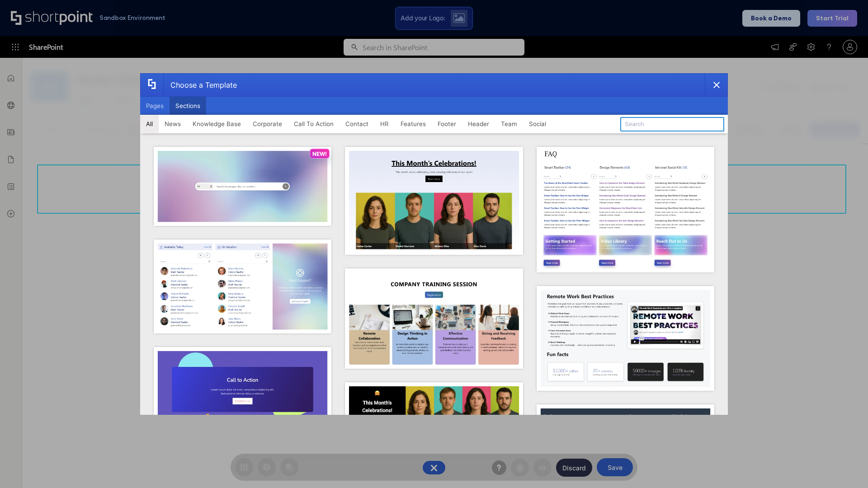 This screenshot has height=488, width=868. I want to click on button: HR, so click(384, 124).